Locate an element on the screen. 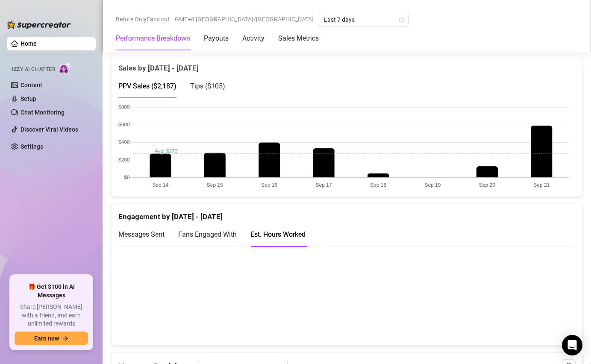 The width and height of the screenshot is (591, 364). a: Home is located at coordinates (29, 43).